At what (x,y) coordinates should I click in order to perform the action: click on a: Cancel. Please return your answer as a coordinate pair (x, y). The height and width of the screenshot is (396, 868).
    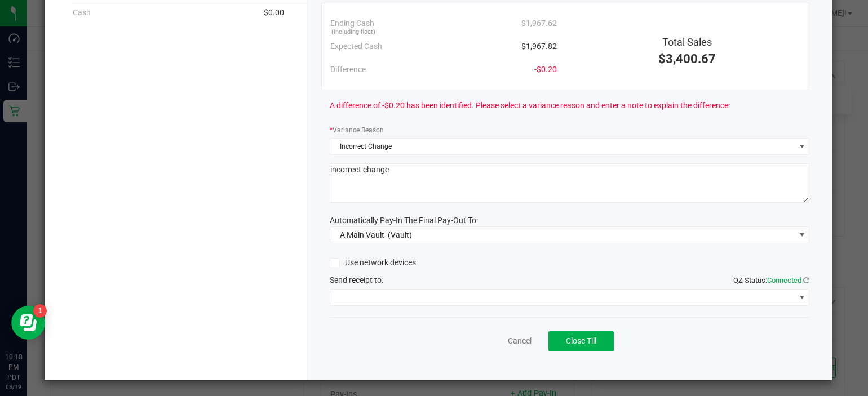
    Looking at the image, I should click on (520, 341).